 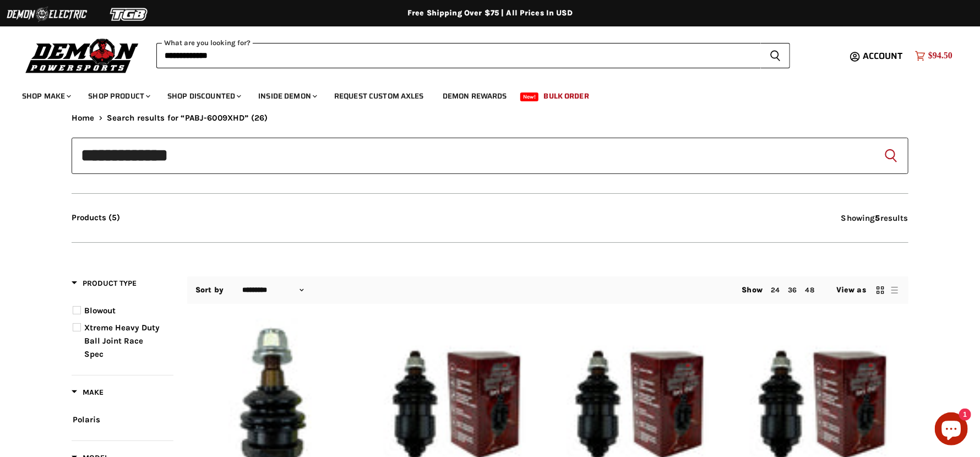 I want to click on a: 36, so click(x=792, y=290).